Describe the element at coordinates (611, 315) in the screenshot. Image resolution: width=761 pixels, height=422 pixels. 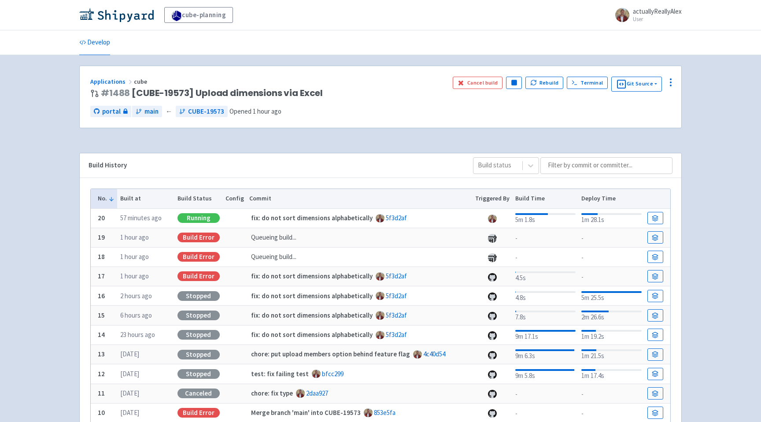
I see `div: 2m 26.6s` at that location.